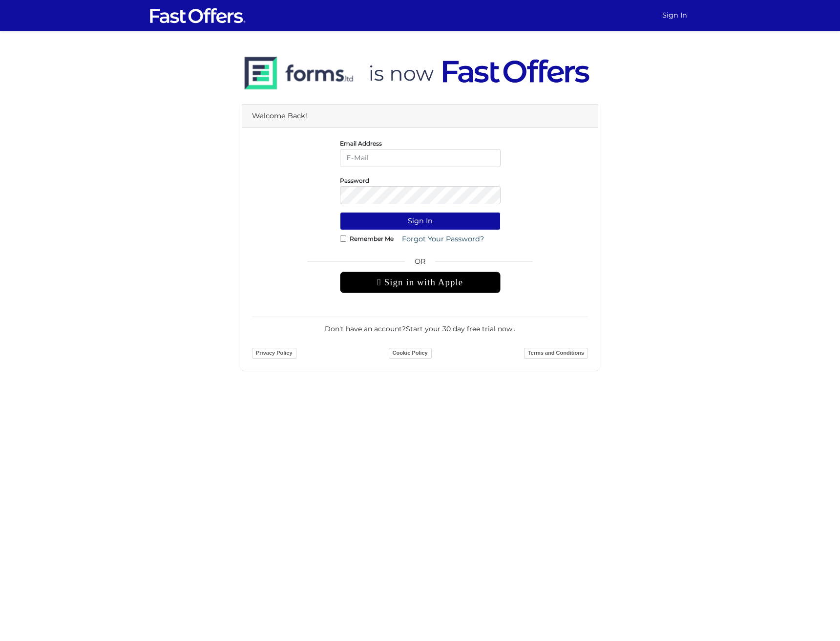  What do you see at coordinates (420, 264) in the screenshot?
I see `span: OR` at bounding box center [420, 264].